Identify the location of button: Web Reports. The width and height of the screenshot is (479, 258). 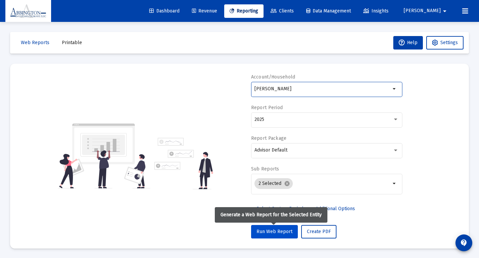
(35, 43).